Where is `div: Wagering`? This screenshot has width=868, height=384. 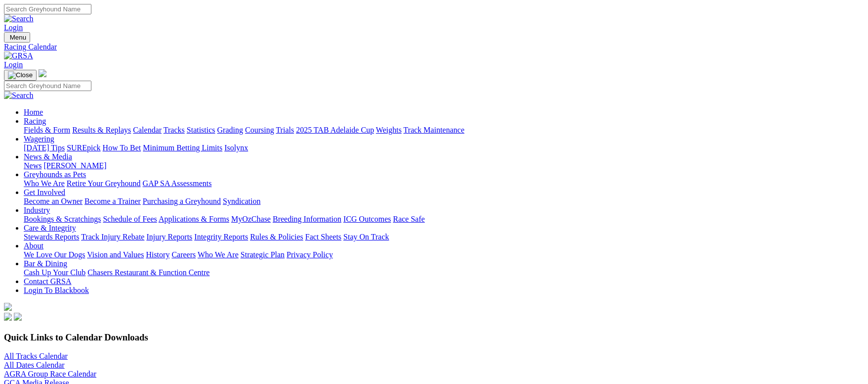 div: Wagering is located at coordinates (443, 148).